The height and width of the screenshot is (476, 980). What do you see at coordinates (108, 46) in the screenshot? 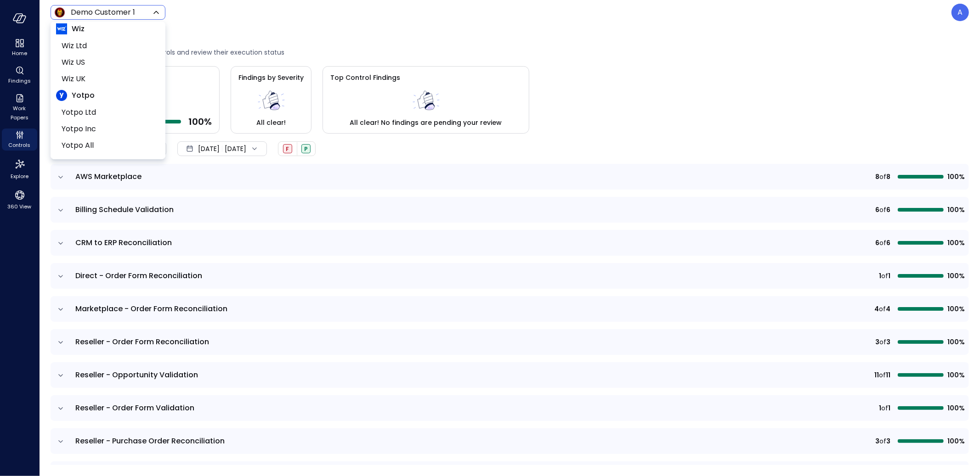
I see `li: Wiz Ltd` at bounding box center [108, 46].